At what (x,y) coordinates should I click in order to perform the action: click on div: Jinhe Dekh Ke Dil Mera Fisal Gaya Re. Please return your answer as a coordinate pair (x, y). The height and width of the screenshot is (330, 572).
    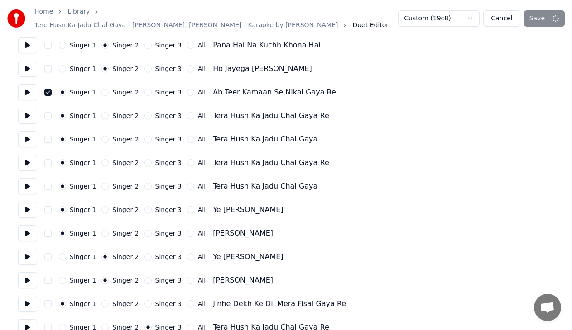
    Looking at the image, I should click on (279, 304).